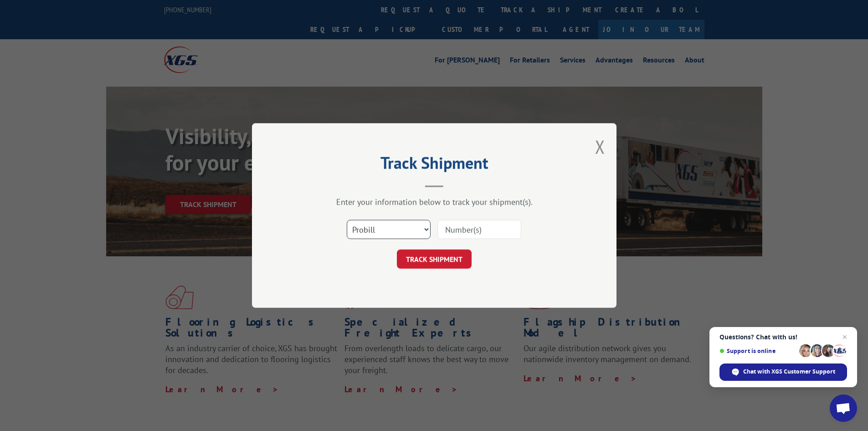 Image resolution: width=868 pixels, height=431 pixels. I want to click on input: Number(s), so click(479, 229).